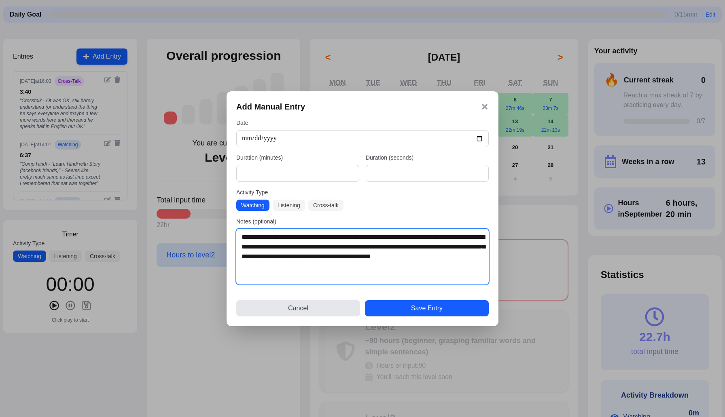 This screenshot has height=417, width=725. I want to click on button: Cancel, so click(298, 309).